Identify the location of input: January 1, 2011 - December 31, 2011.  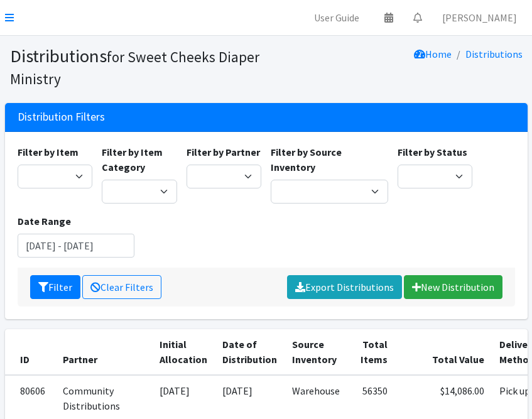
(76, 245).